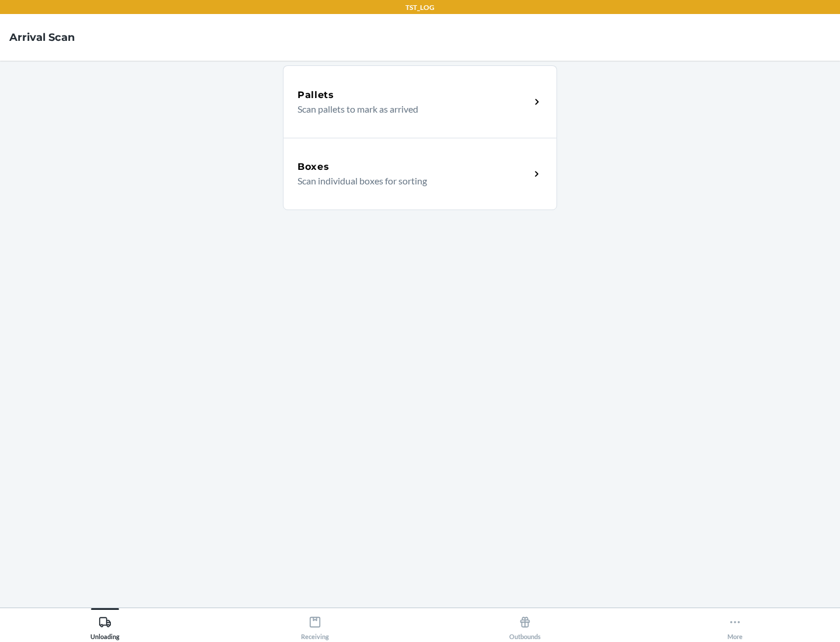  I want to click on p: Scan pallets to mark as arrived, so click(409, 109).